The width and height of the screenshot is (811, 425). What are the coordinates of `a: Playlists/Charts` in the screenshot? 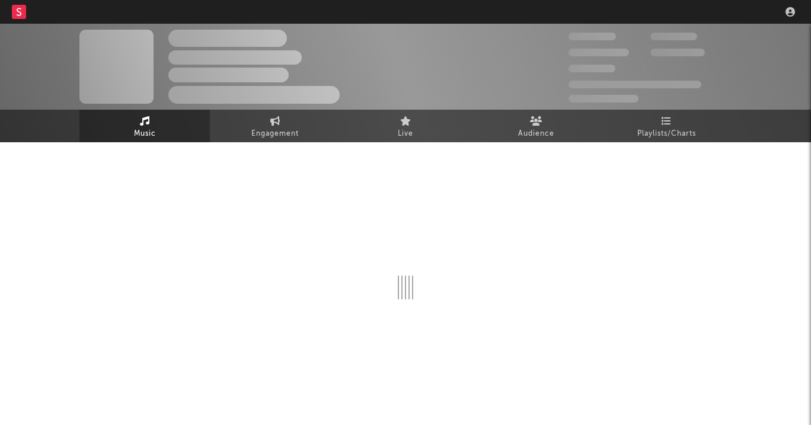 It's located at (666, 126).